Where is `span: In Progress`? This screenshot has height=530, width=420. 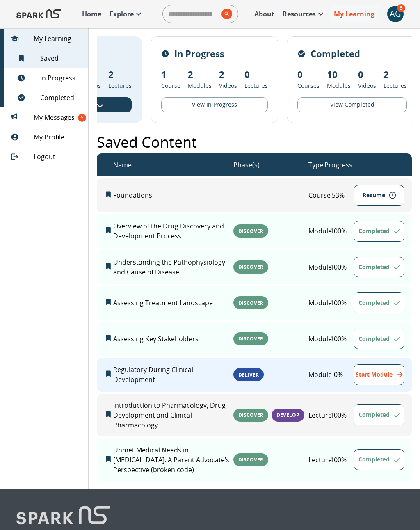 span: In Progress is located at coordinates (60, 78).